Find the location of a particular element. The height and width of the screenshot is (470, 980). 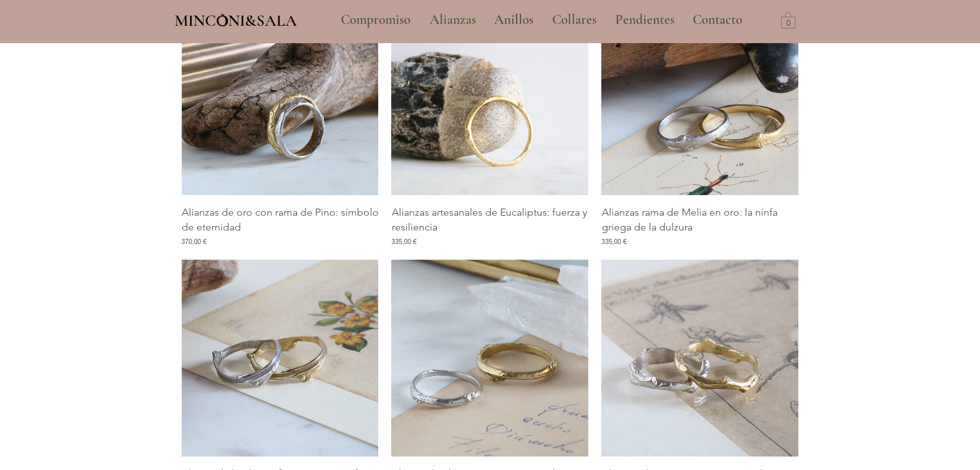

a: Anillos is located at coordinates (514, 20).